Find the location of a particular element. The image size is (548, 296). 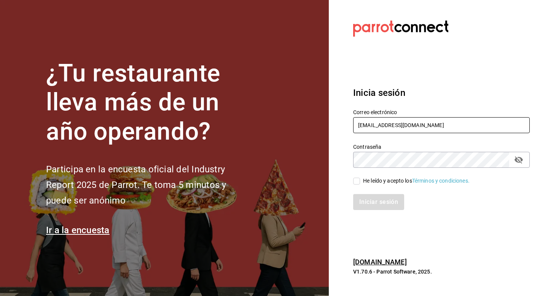

a: Ir a la encuesta is located at coordinates (78, 230).